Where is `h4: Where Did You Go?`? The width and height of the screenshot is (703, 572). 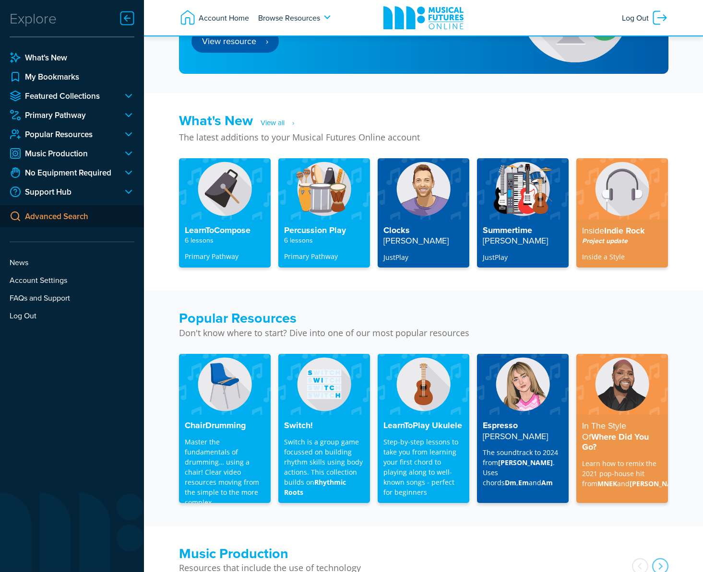 h4: Where Did You Go? is located at coordinates (622, 436).